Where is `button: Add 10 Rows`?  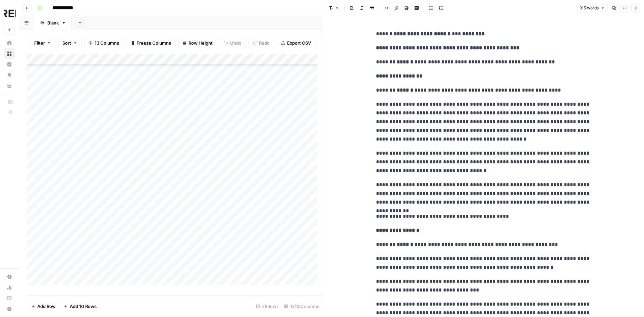 button: Add 10 Rows is located at coordinates (80, 306).